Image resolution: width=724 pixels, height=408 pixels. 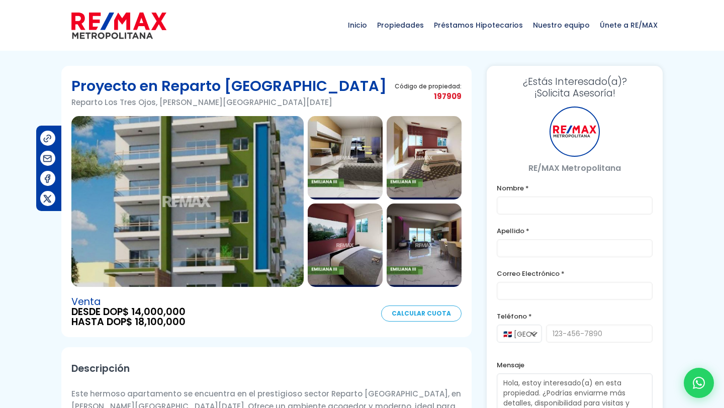 I want to click on label: Apellido *, so click(x=575, y=231).